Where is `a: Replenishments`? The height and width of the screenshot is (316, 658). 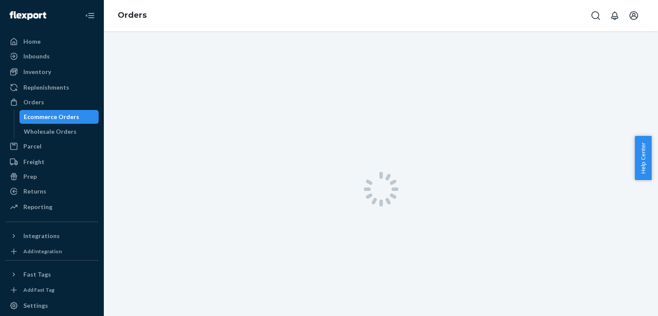 a: Replenishments is located at coordinates (52, 87).